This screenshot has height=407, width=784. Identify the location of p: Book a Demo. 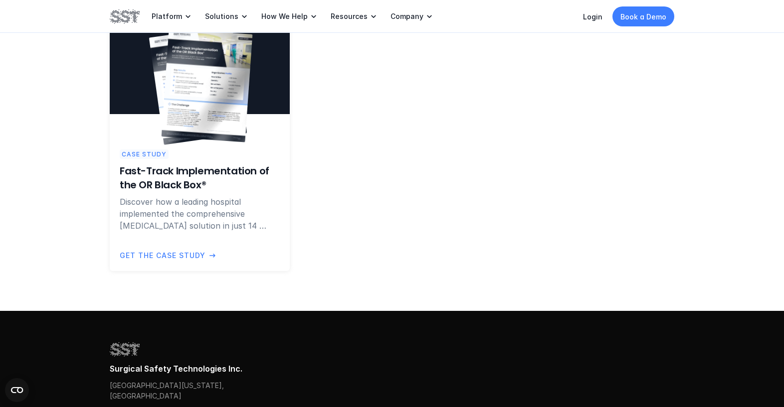
(643, 16).